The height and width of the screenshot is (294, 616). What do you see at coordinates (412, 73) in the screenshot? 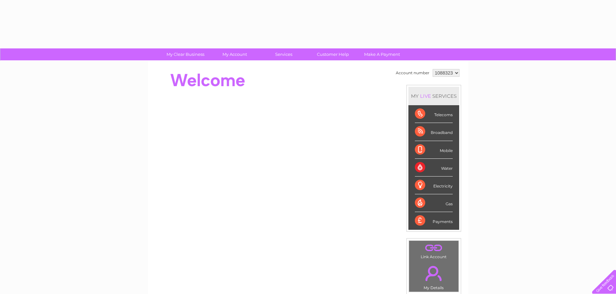
I see `td: Account number` at bounding box center [412, 73].